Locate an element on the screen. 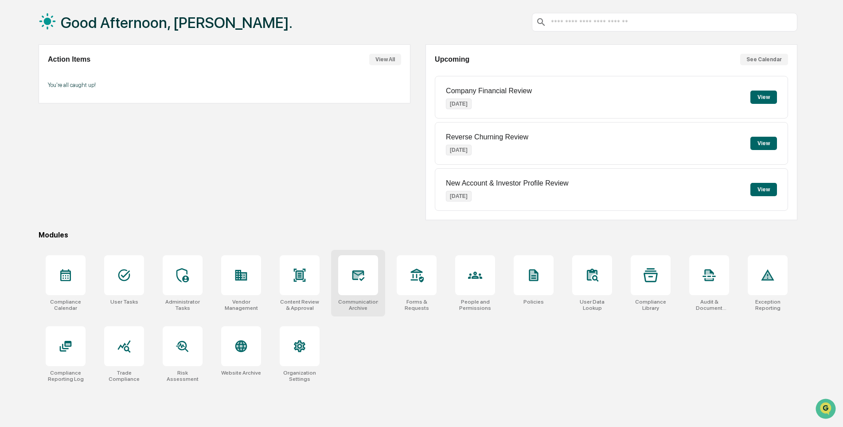 The height and width of the screenshot is (427, 843). a: 🖐️Preclearance is located at coordinates (33, 116).